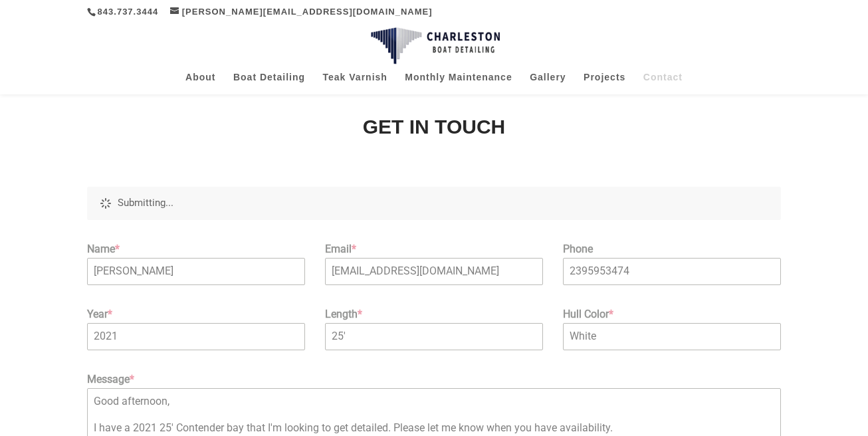 The width and height of the screenshot is (868, 436). Describe the element at coordinates (354, 83) in the screenshot. I see `a: Teak Varnish` at that location.